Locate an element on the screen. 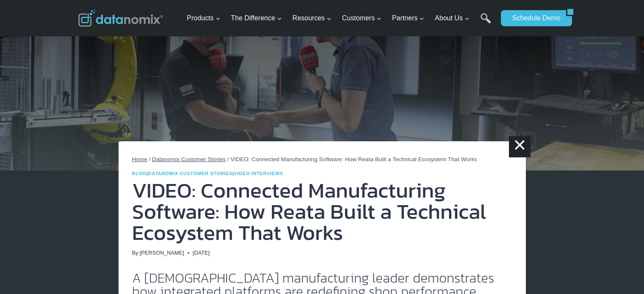 Image resolution: width=644 pixels, height=294 pixels. span: Products is located at coordinates (203, 18).